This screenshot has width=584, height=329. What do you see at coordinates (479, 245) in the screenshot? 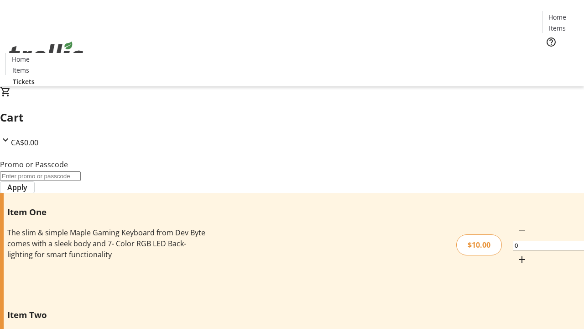
I see `div: $10.00` at bounding box center [479, 245].